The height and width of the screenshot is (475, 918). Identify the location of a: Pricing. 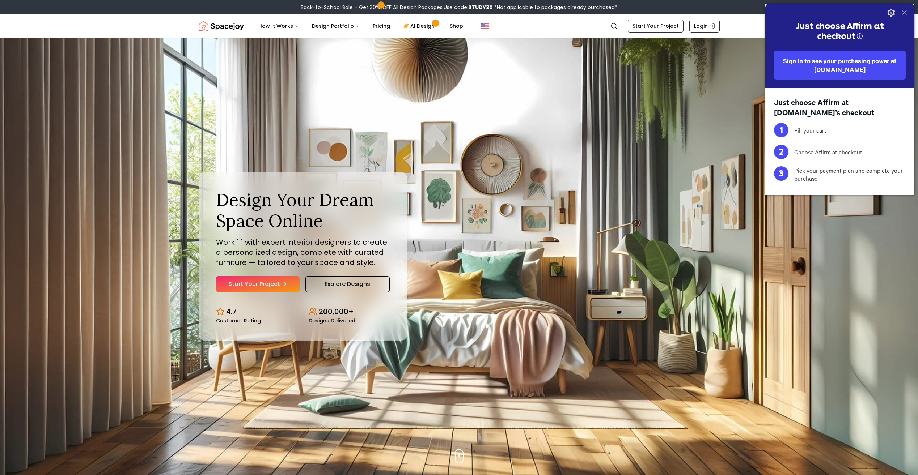
(381, 26).